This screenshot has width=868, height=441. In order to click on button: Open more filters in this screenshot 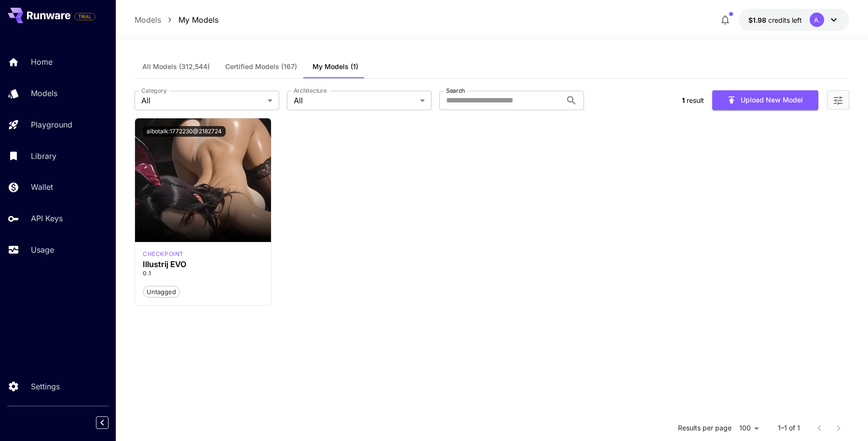, I will do `click(839, 100)`.